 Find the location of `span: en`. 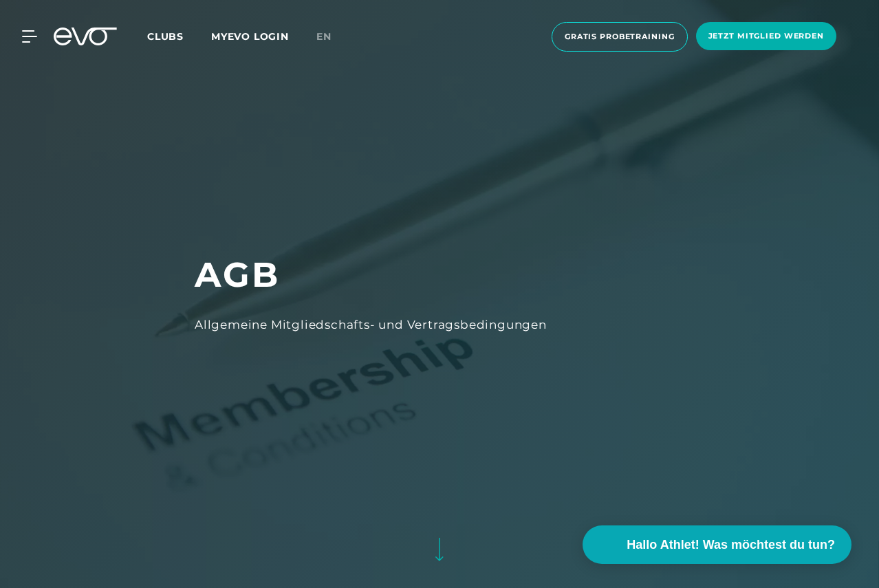

span: en is located at coordinates (324, 37).